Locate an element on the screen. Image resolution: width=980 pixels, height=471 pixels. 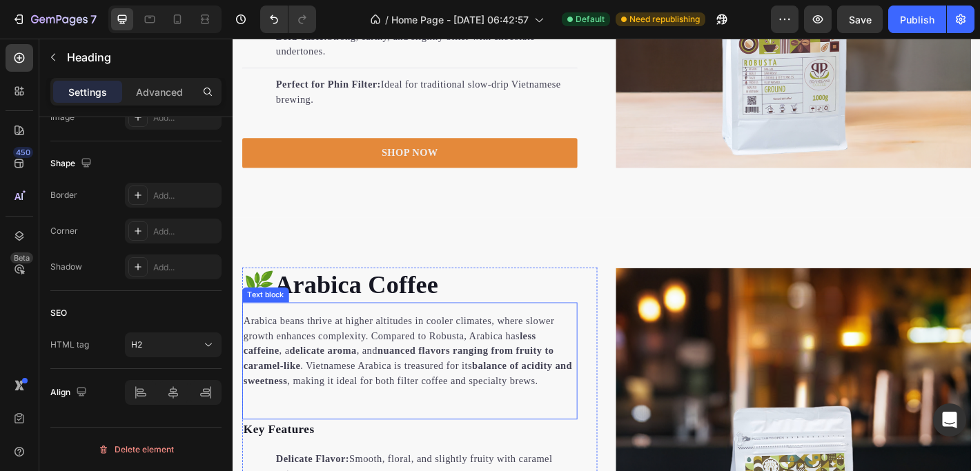
p: Key Features is located at coordinates (196, 433).